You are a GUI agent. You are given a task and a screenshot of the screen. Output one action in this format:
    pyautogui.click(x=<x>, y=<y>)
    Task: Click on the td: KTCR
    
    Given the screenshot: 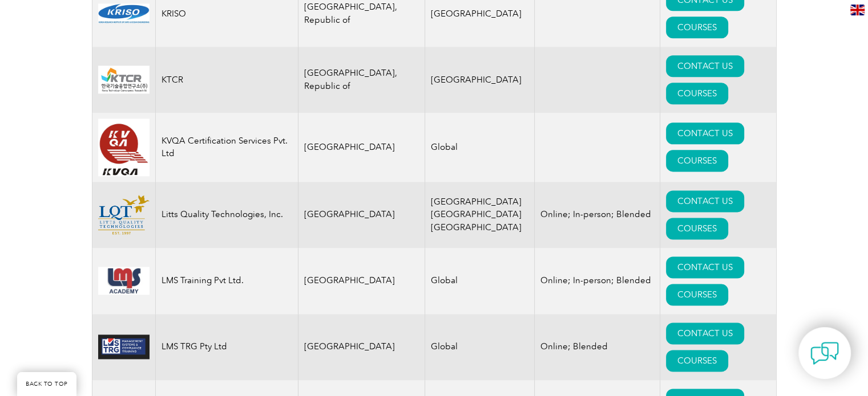 What is the action you would take?
    pyautogui.click(x=227, y=80)
    